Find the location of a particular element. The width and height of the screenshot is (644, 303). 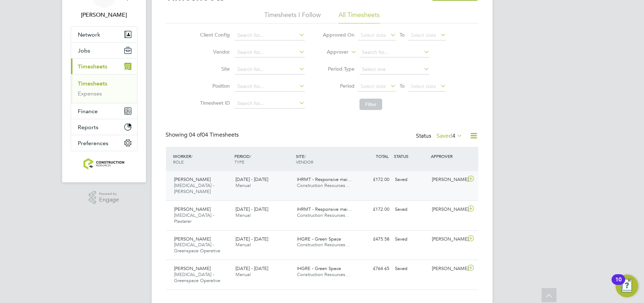

label: Saved is located at coordinates (450, 136).